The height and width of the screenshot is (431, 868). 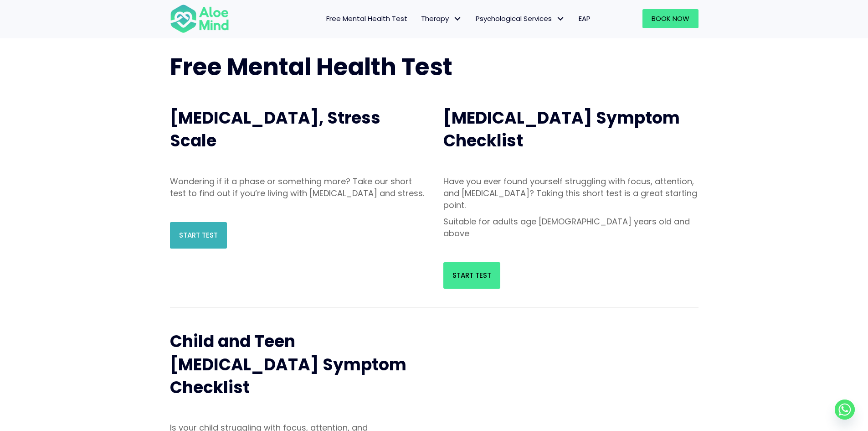 I want to click on a: Whatsapp, so click(x=844, y=409).